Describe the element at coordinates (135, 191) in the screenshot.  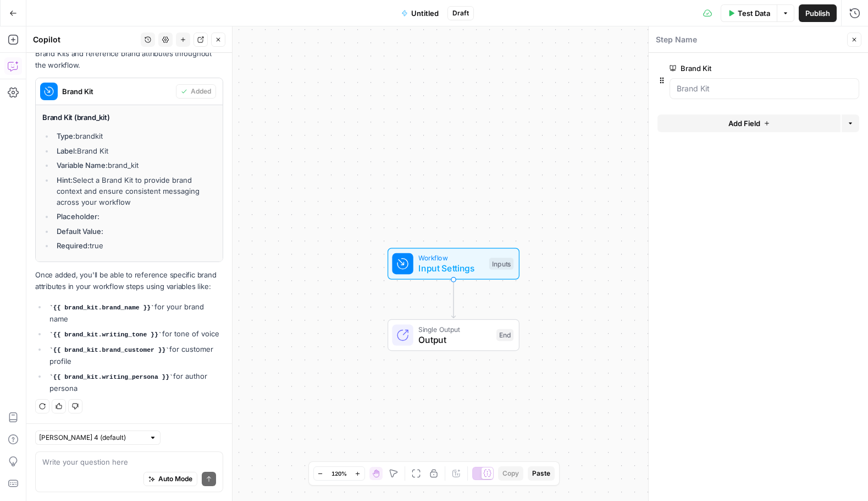
I see `li: Select a Brand Kit to provide brand context and ensure consistent messaging across your workflow` at that location.